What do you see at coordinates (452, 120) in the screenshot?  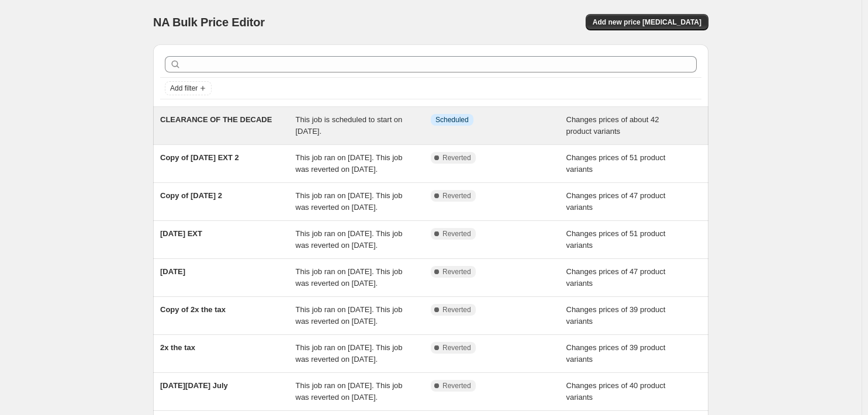 I see `span: Scheduled` at bounding box center [452, 120].